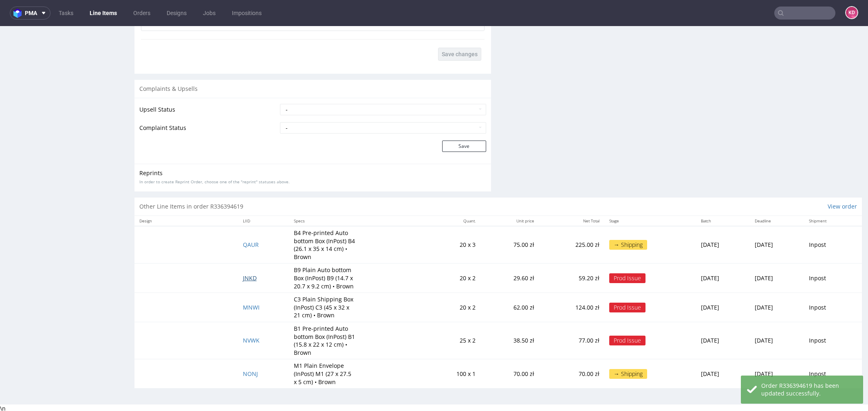 The width and height of the screenshot is (868, 411). Describe the element at coordinates (19, 13) in the screenshot. I see `img: logo` at that location.